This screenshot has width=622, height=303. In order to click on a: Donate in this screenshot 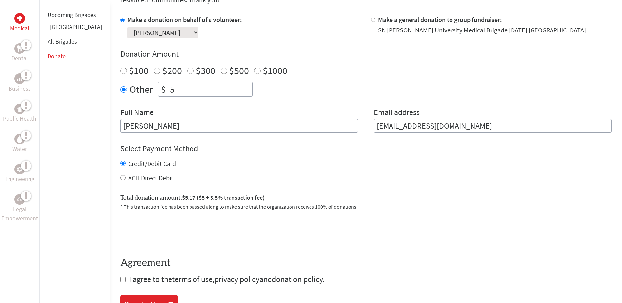, I will do `click(56, 56)`.